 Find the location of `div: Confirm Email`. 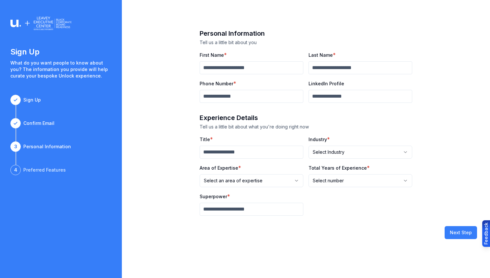

div: Confirm Email is located at coordinates (39, 123).